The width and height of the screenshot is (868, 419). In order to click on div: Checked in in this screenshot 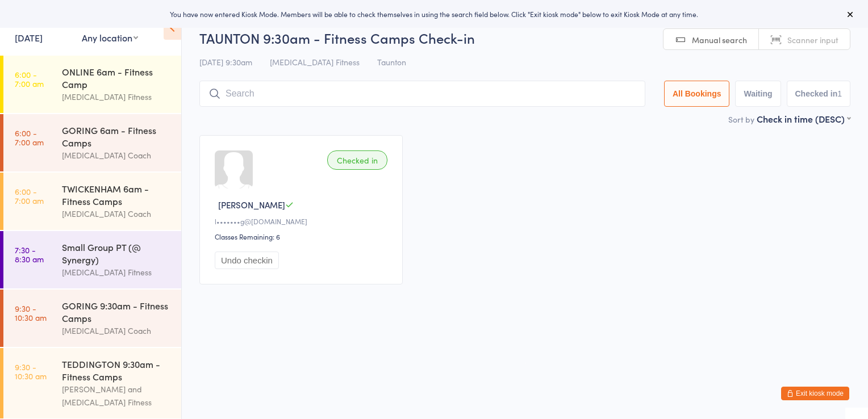, I will do `click(357, 160)`.